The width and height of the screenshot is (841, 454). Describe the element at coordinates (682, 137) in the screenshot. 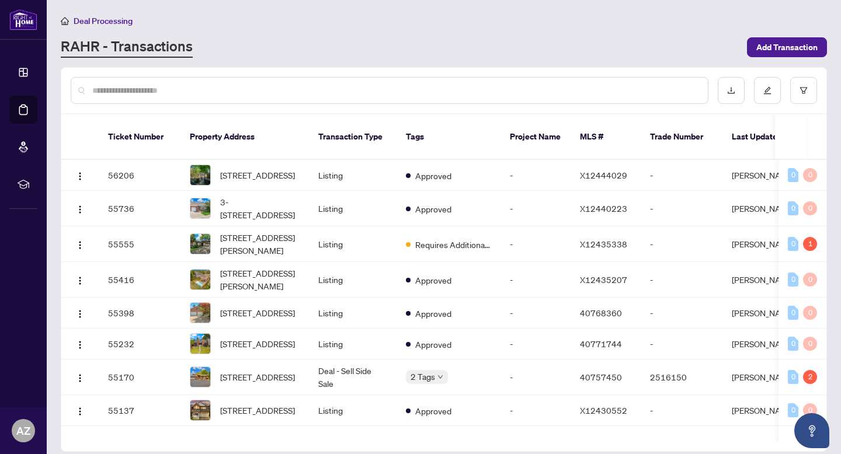

I see `th: Trade Number` at that location.